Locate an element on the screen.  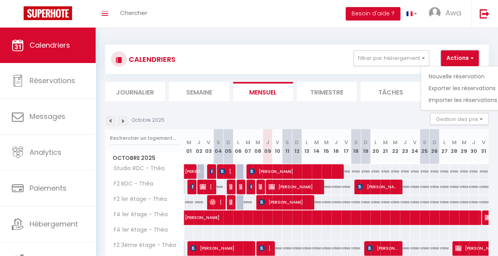
span: Calendriers is located at coordinates (50, 45).